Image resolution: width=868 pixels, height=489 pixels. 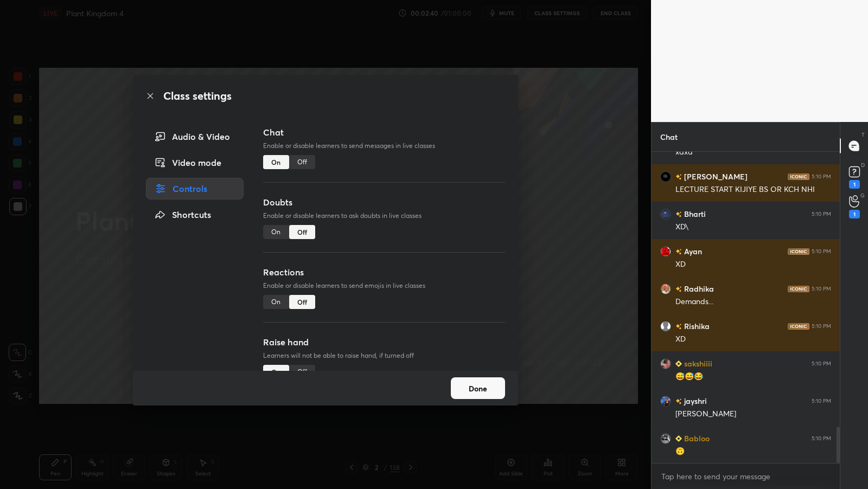 What do you see at coordinates (384, 146) in the screenshot?
I see `p: Enable or disable learners to send messages in live classes` at bounding box center [384, 146].